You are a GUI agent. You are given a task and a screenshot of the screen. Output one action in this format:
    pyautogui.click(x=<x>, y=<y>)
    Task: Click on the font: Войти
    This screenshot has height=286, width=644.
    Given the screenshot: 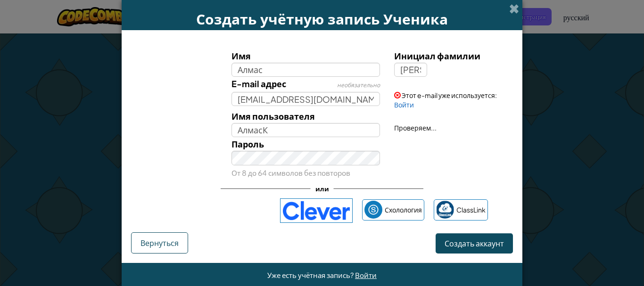 What is the action you would take?
    pyautogui.click(x=366, y=274)
    